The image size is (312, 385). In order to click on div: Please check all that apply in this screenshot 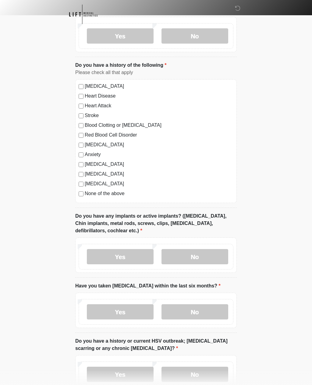, I will do `click(156, 73)`.